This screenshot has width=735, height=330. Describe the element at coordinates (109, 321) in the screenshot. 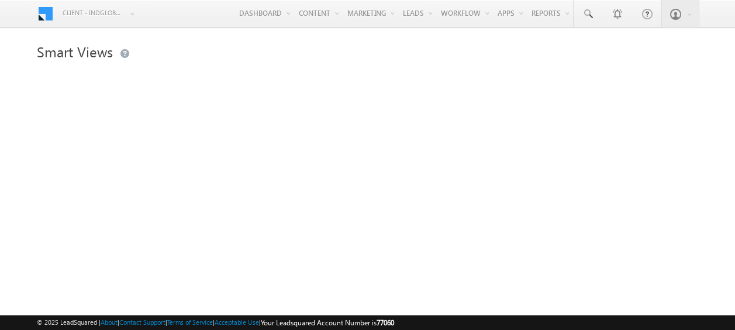

I see `a: About` at that location.